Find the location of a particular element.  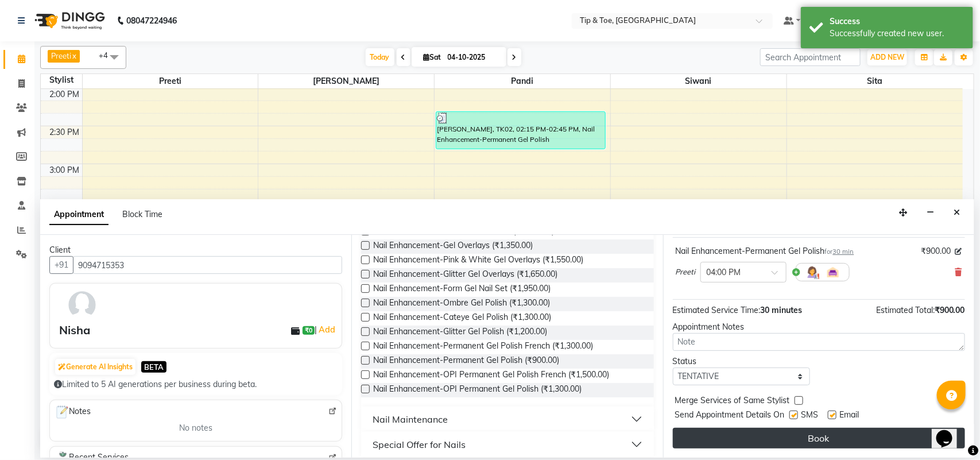

img: avatar is located at coordinates (82, 305).